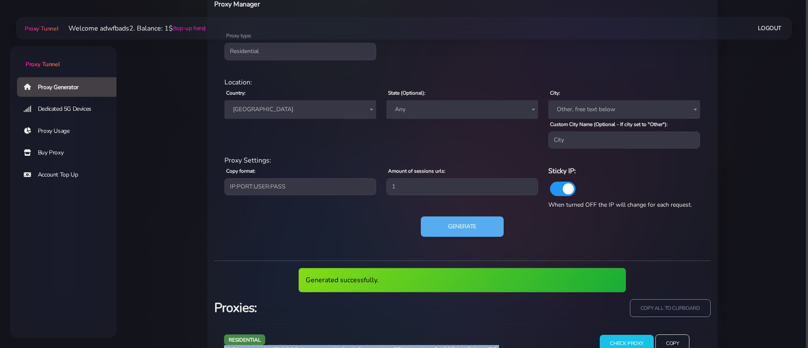  Describe the element at coordinates (624, 110) in the screenshot. I see `span: Other, free text below` at that location.